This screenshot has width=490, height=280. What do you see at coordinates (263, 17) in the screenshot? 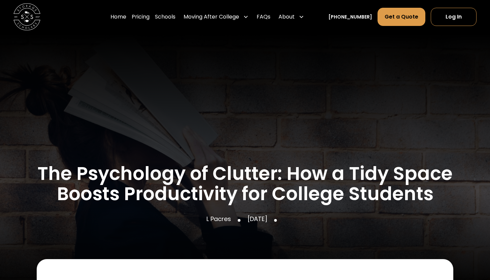
I see `a: FAQs` at bounding box center [263, 17].